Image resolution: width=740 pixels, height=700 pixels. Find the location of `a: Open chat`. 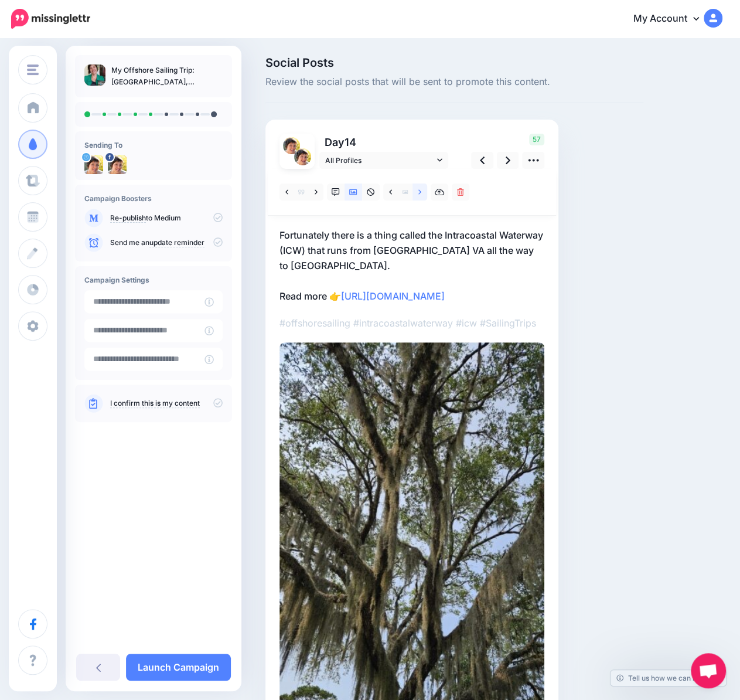

a: Open chat is located at coordinates (708, 671).